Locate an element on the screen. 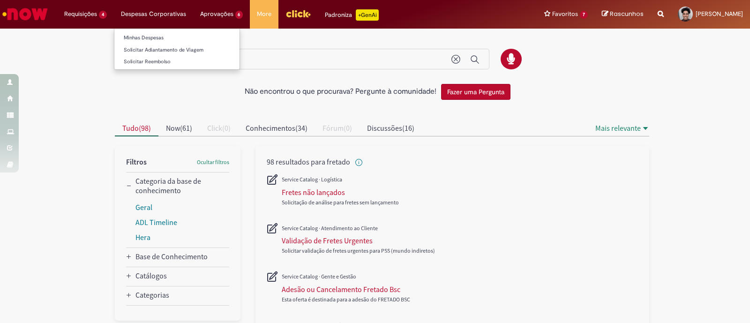 The image size is (750, 323). p: +GenAi is located at coordinates (367, 15).